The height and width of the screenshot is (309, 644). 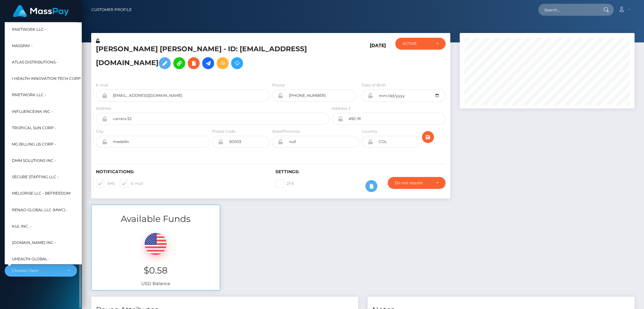 What do you see at coordinates (105, 184) in the screenshot?
I see `label: SMS` at bounding box center [105, 184].